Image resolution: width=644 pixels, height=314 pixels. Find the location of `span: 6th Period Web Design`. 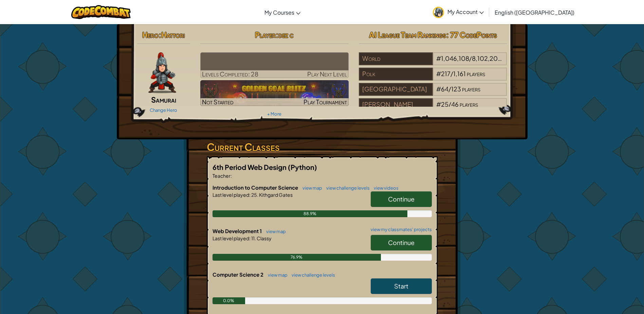

span: 6th Period Web Design is located at coordinates (250, 167).